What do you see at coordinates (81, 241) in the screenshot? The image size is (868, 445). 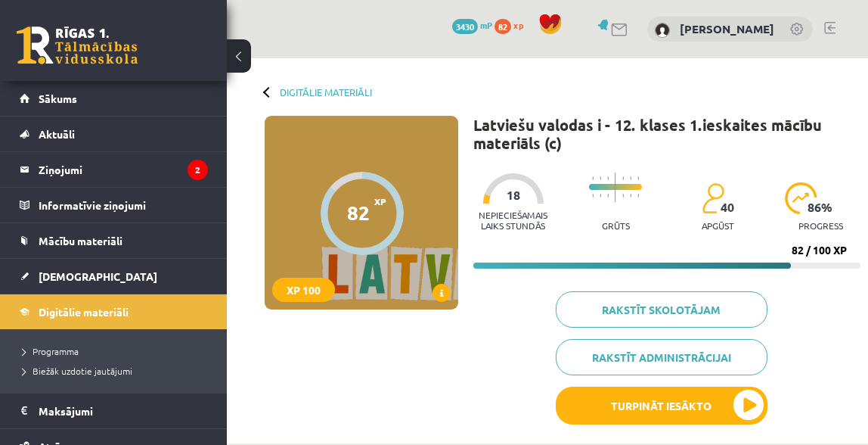 I see `span: Mācību materiāli` at bounding box center [81, 241].